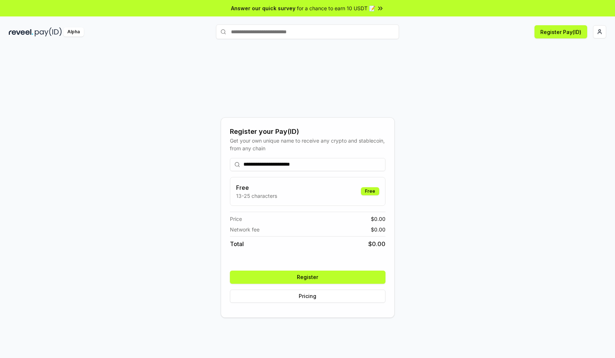 The image size is (615, 358). I want to click on div: Get your own unique name to receive any crypto and stablecoin, from any chain, so click(307, 144).